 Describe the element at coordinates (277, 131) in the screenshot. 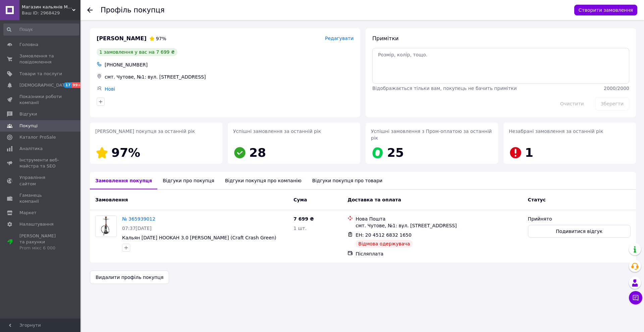

I see `span: Успішні замовлення за останній рік` at that location.